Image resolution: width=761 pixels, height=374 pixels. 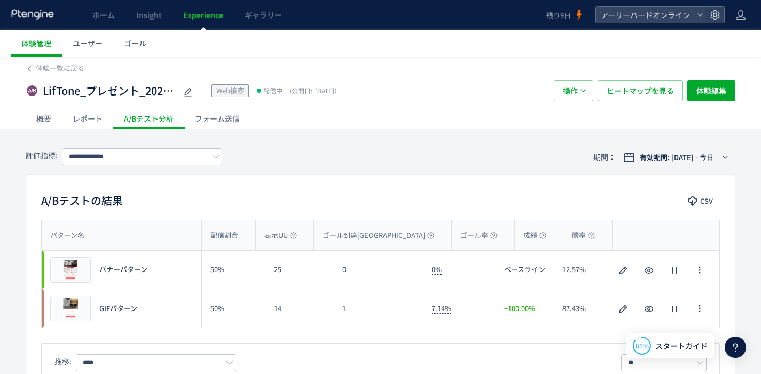 I want to click on div: 14, so click(x=299, y=309).